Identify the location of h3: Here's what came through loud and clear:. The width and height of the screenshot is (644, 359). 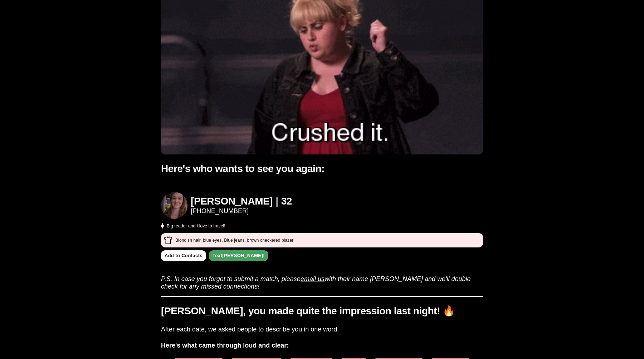
(322, 346).